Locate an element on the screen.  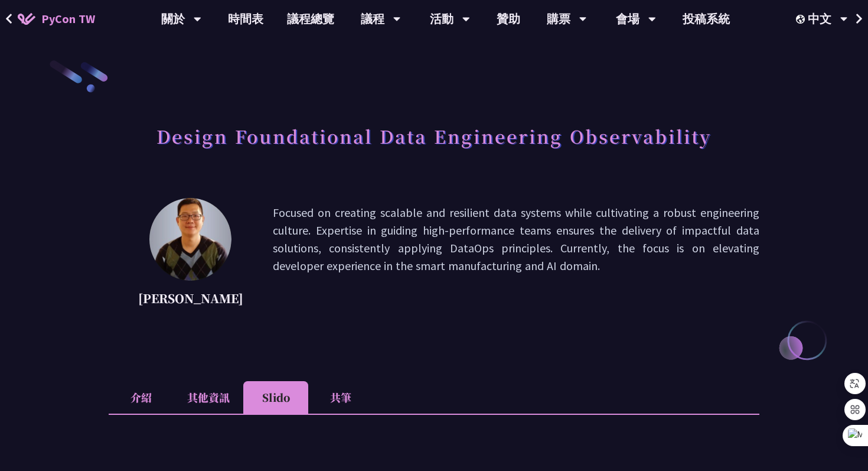
a: PyCon TW is located at coordinates (56, 19).